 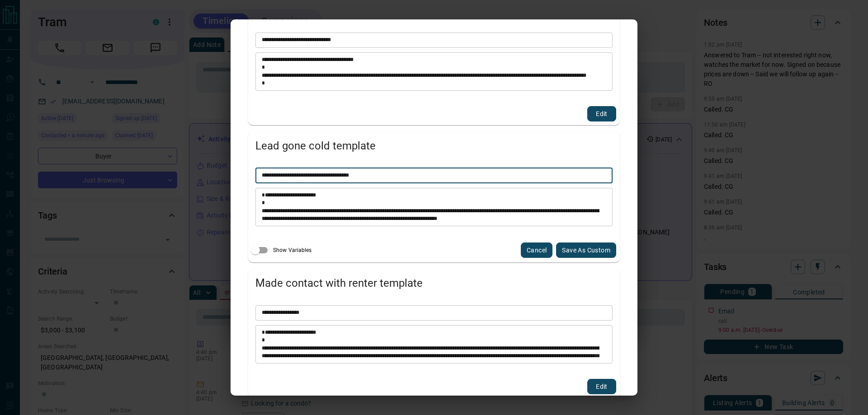 What do you see at coordinates (292, 250) in the screenshot?
I see `span: Show Variables` at bounding box center [292, 250].